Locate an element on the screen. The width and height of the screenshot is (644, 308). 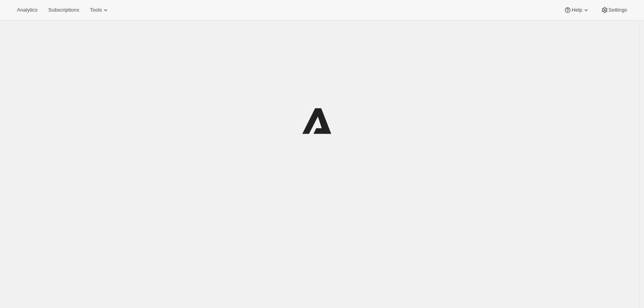
button: Settings is located at coordinates (614, 10).